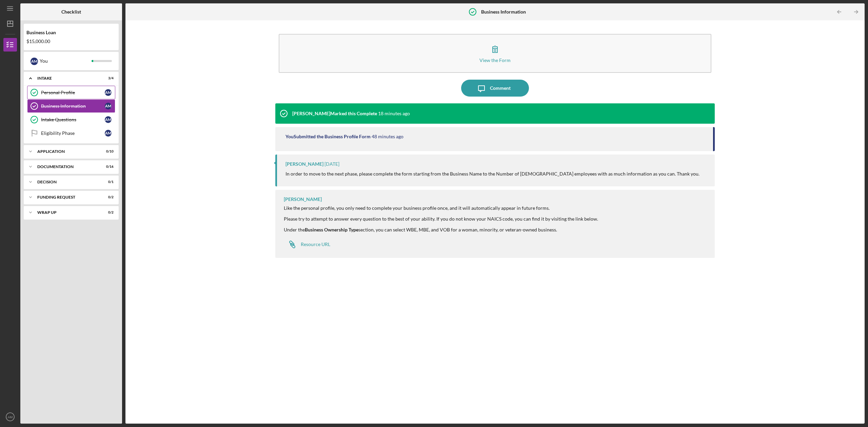  I want to click on b: Checklist, so click(71, 12).